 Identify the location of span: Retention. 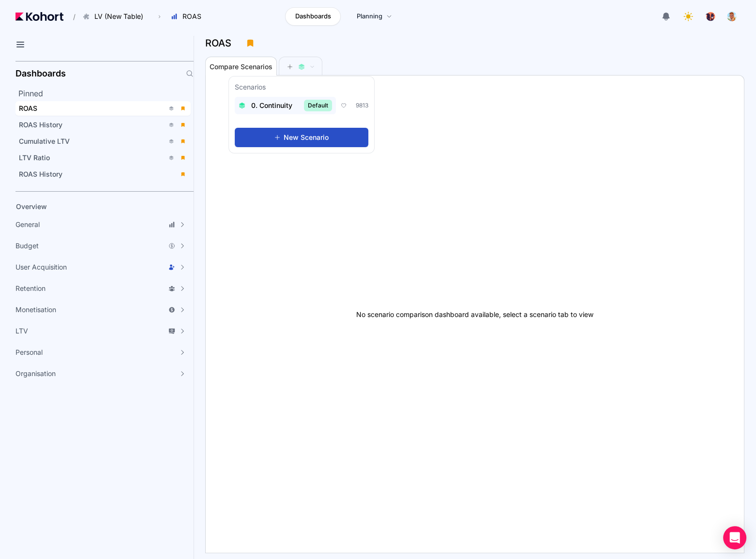
(31, 289).